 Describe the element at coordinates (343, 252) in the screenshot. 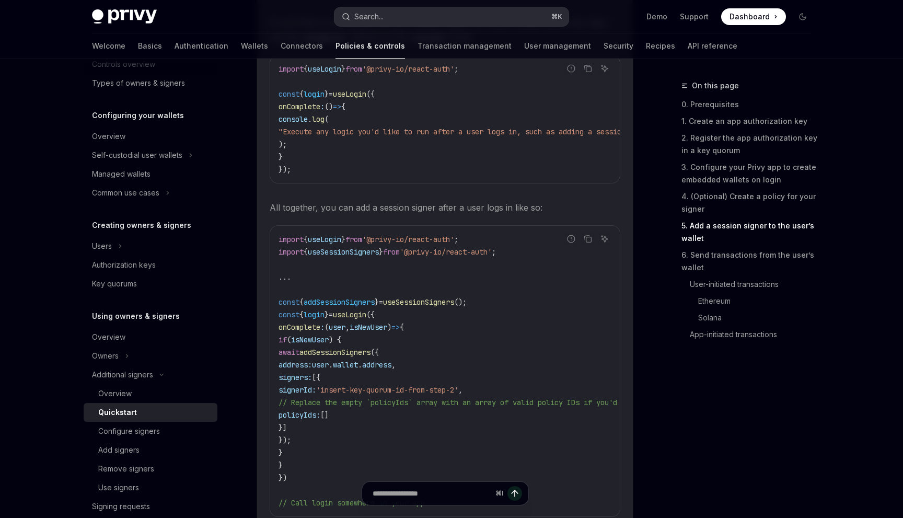

I see `span: useSessionSigners` at that location.